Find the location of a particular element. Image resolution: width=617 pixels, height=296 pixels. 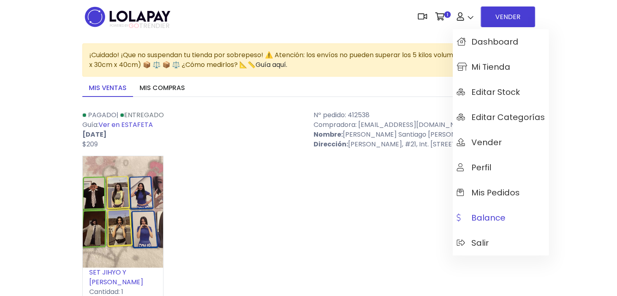

a: Editar Categorías is located at coordinates (500, 117).